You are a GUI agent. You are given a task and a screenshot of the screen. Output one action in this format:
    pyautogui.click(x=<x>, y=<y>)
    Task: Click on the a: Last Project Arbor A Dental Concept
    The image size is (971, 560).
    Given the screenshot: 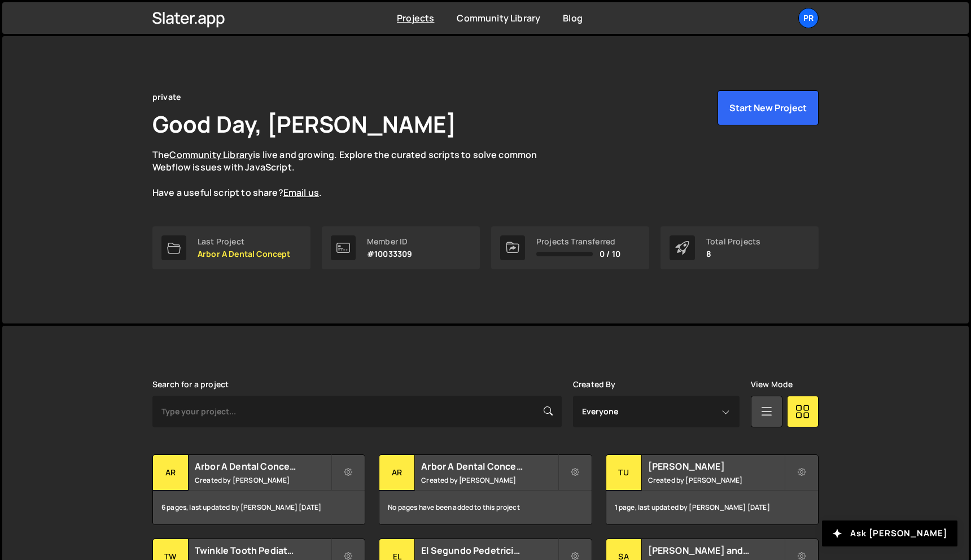 What is the action you would take?
    pyautogui.click(x=231, y=248)
    